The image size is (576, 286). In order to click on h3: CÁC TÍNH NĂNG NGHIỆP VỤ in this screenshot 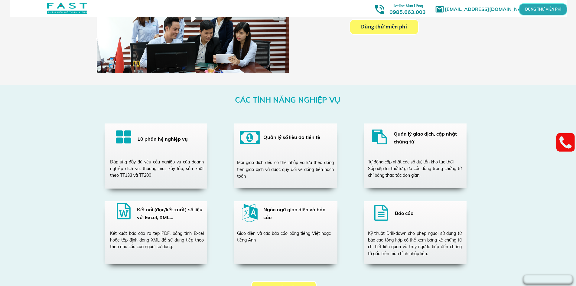, I will do `click(288, 100)`.